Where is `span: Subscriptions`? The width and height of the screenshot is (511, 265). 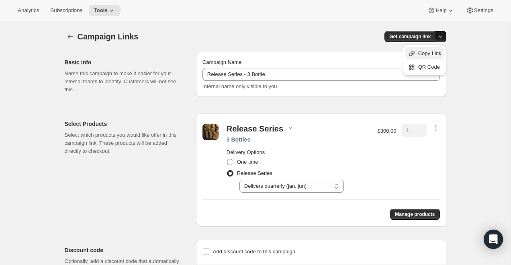 span: Subscriptions is located at coordinates (66, 10).